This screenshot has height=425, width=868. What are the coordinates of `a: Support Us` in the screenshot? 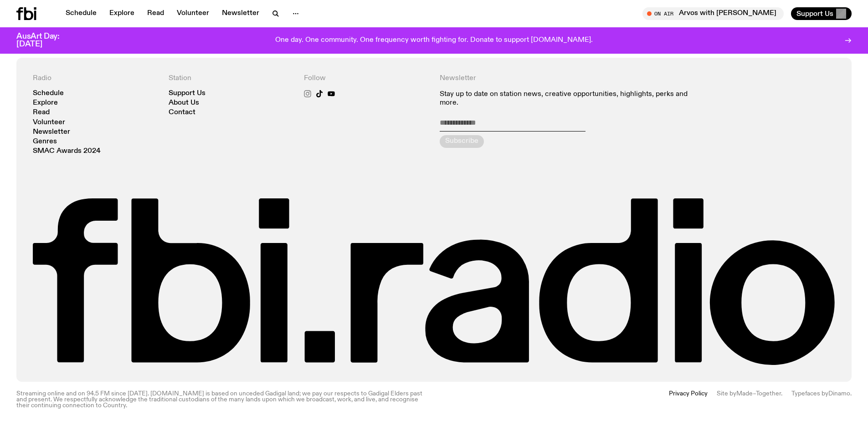 It's located at (187, 94).